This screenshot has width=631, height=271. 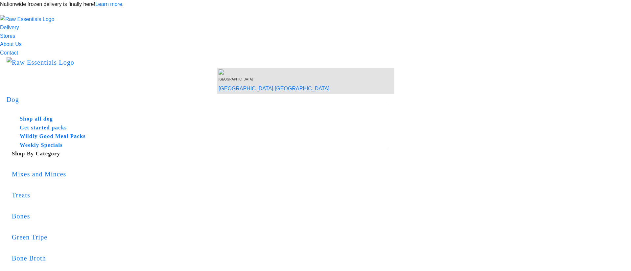 I want to click on a: Weekly Specials, so click(x=195, y=145).